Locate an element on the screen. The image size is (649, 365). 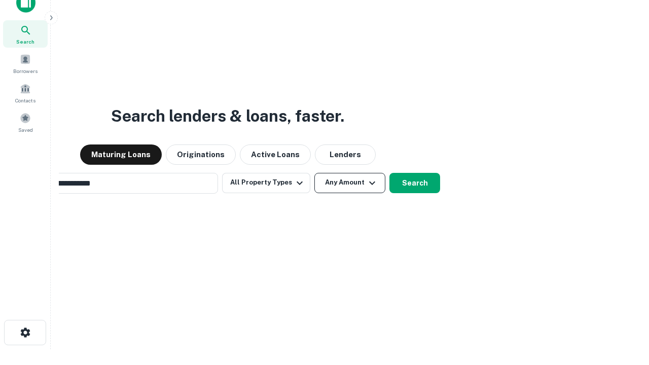
a: Search is located at coordinates (25, 34).